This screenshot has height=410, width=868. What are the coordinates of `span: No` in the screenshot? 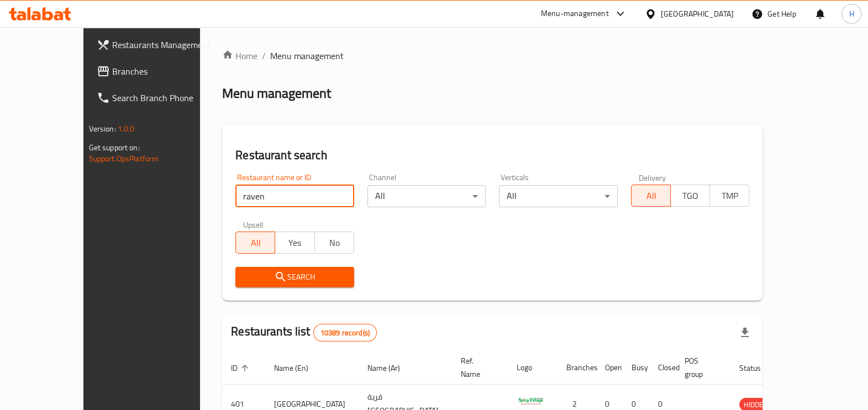 It's located at (335, 243).